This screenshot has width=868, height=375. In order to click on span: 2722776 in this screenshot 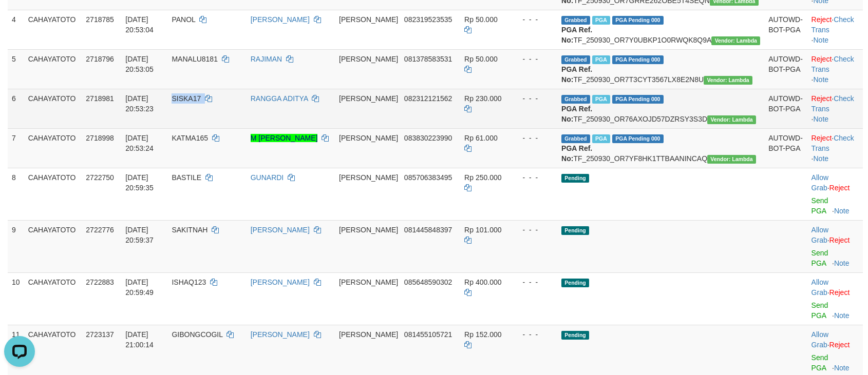, I will do `click(99, 230)`.